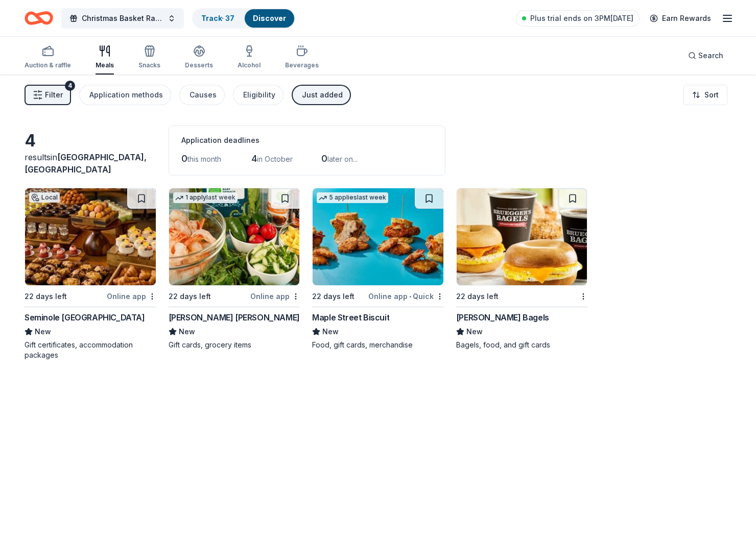 The height and width of the screenshot is (546, 756). Describe the element at coordinates (706, 95) in the screenshot. I see `button: Sort` at that location.